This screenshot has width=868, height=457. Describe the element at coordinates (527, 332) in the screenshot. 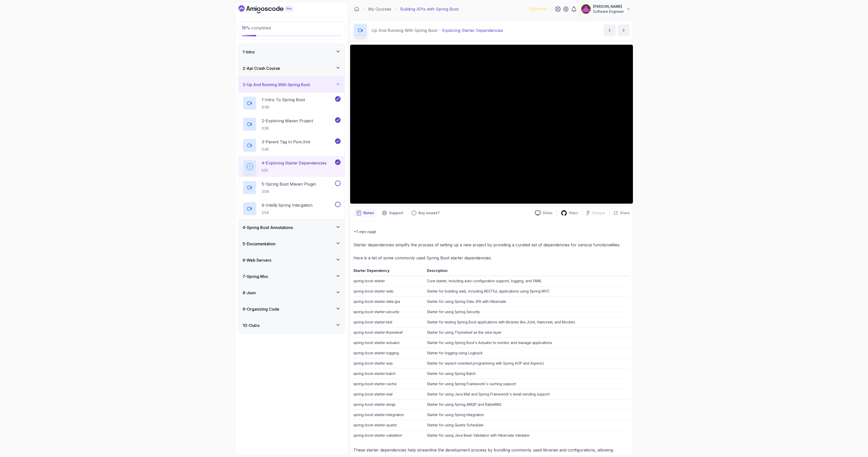

I see `td: Starter for using Thymeleaf as the view layer` at that location.